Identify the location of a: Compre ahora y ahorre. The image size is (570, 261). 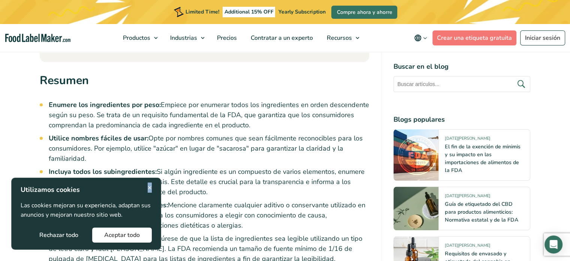
(364, 12).